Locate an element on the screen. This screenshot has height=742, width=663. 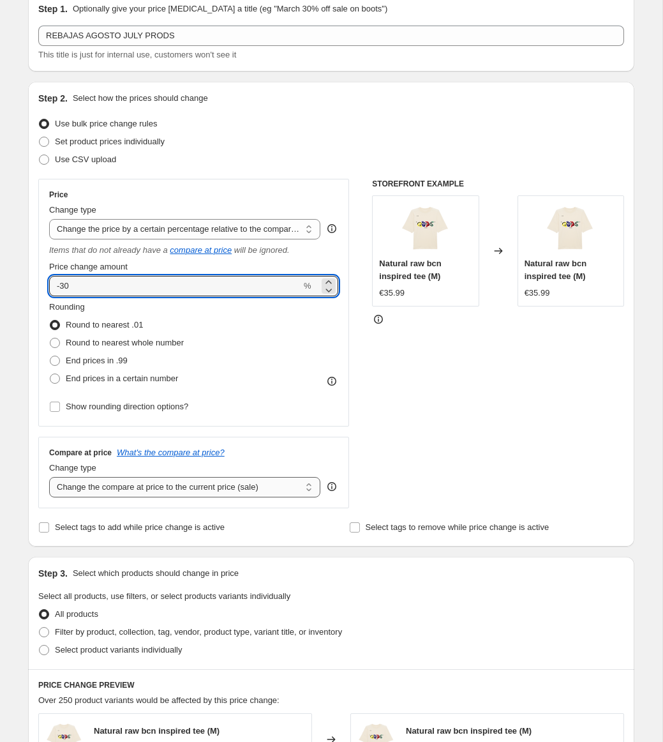
i: compare at price is located at coordinates (200, 250).